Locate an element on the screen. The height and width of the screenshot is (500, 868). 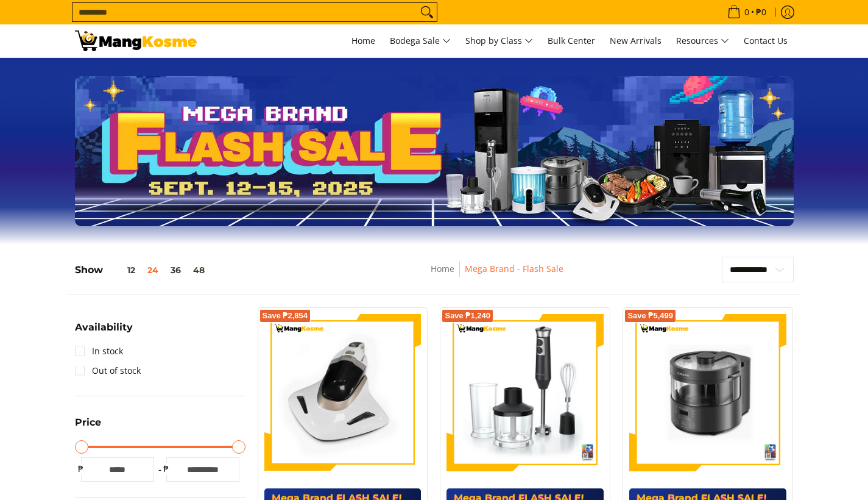
span: Shop by Class is located at coordinates (499, 41).